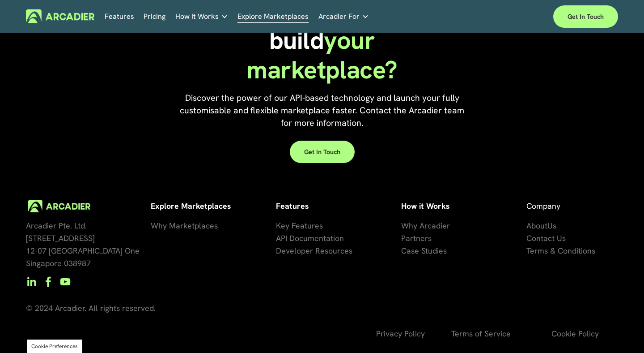 Image resolution: width=644 pixels, height=353 pixels. I want to click on a: Key Features, so click(300, 226).